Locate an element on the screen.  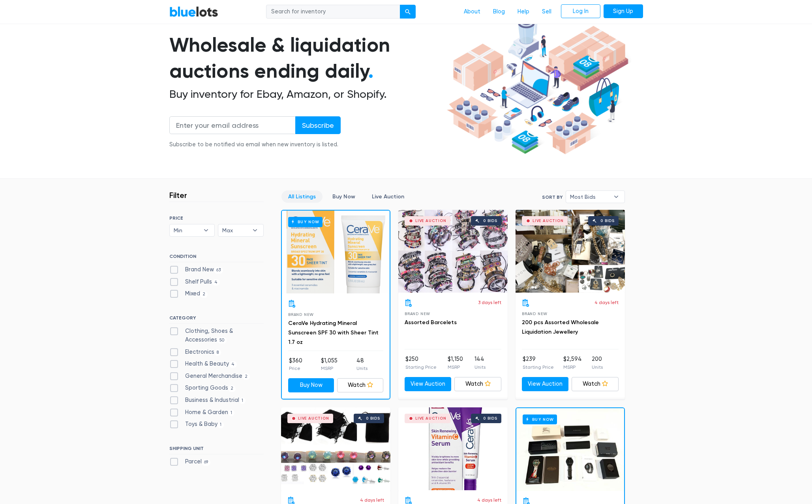
li: 48 is located at coordinates (362, 365).